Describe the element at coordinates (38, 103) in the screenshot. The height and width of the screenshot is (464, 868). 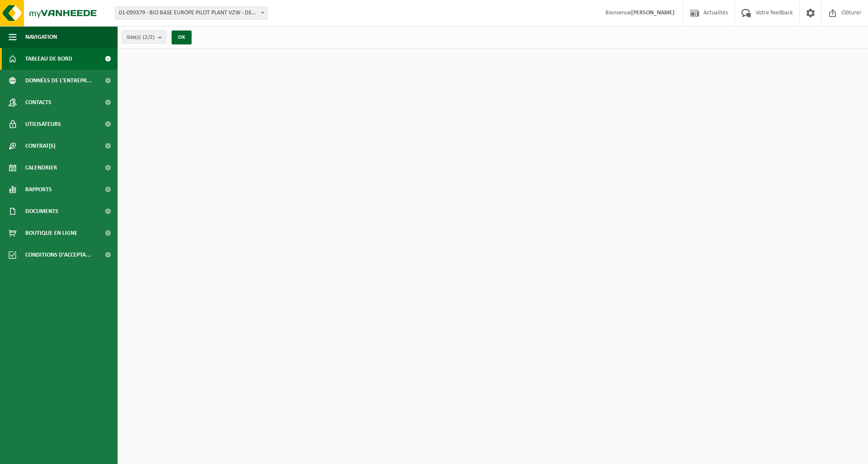
I see `span: Contacts` at that location.